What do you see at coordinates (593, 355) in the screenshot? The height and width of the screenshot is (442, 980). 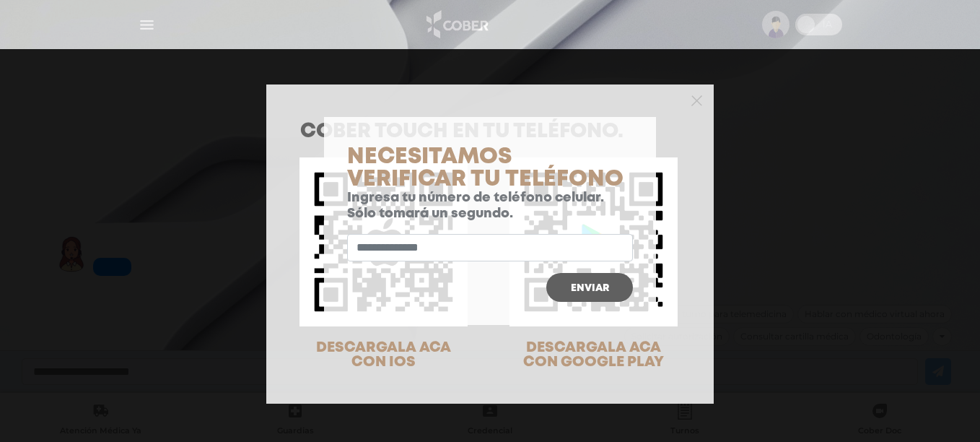 I see `span: DESCARGALA ACA CON GOOGLE PLAY` at bounding box center [593, 355].